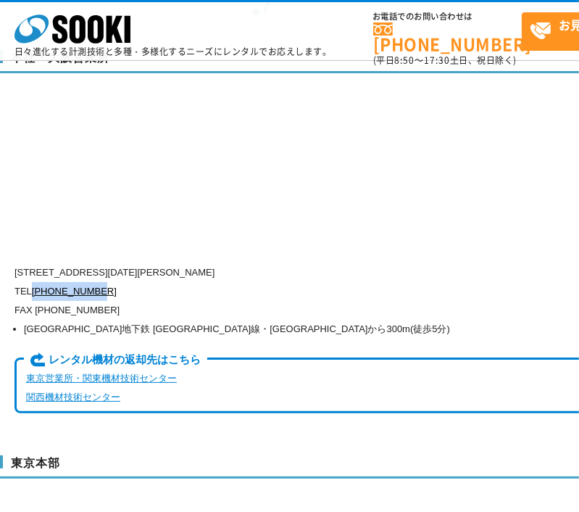 The width and height of the screenshot is (579, 512). What do you see at coordinates (405, 60) in the screenshot?
I see `span: 8:50` at bounding box center [405, 60].